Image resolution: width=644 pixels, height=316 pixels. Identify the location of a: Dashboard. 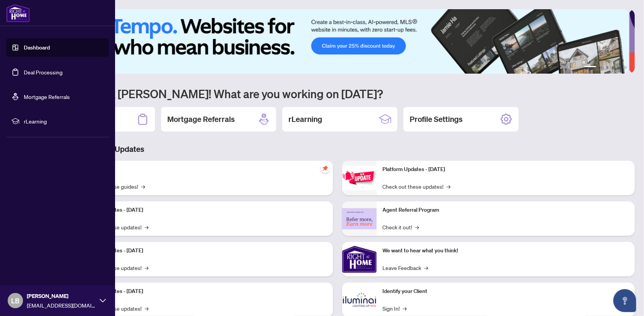
(37, 48).